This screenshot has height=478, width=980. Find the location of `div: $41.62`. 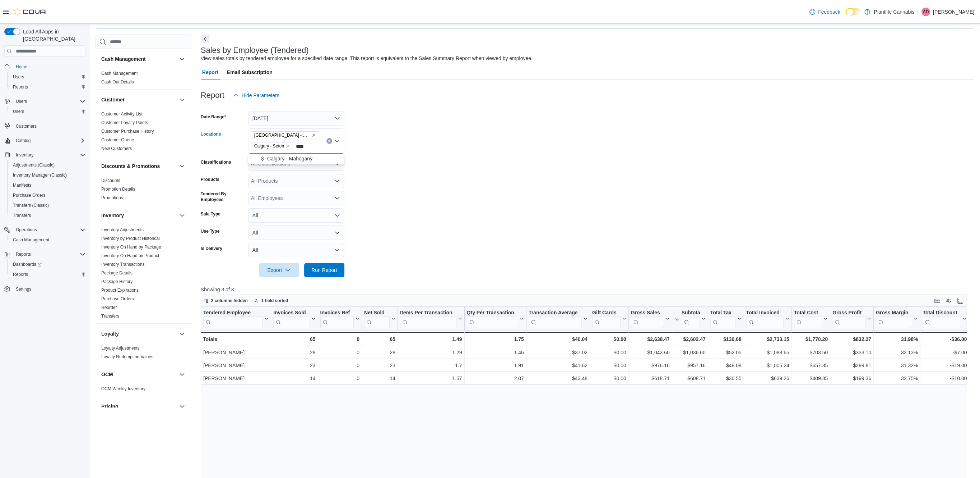

div: $41.62 is located at coordinates (558, 366).